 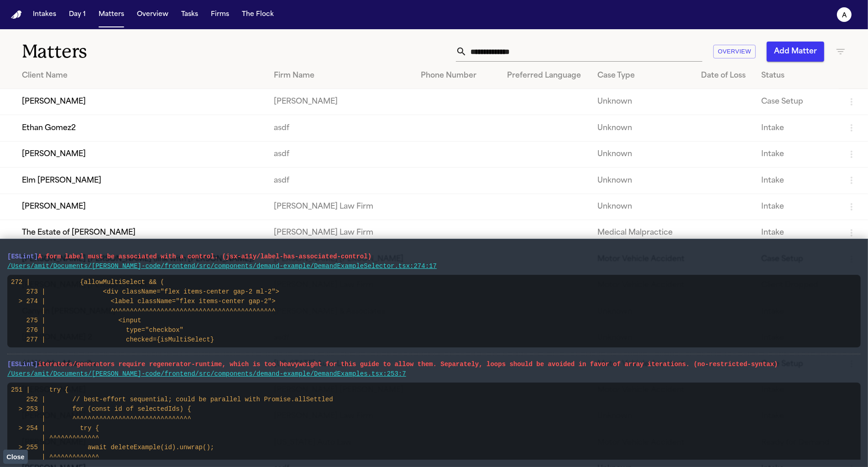 What do you see at coordinates (642, 76) in the screenshot?
I see `div: Case Type` at bounding box center [642, 76].